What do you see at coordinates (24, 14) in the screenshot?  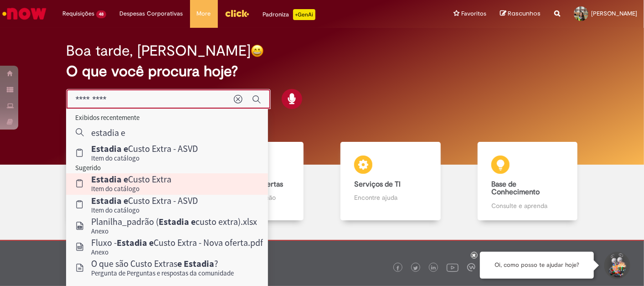 I see `img: ServiceNow` at bounding box center [24, 14].